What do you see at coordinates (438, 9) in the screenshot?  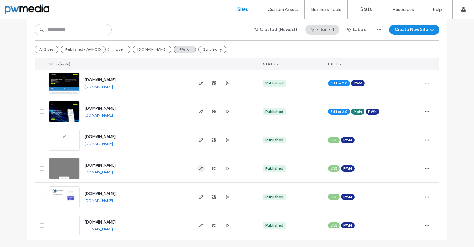 I see `label: Help` at bounding box center [438, 9].